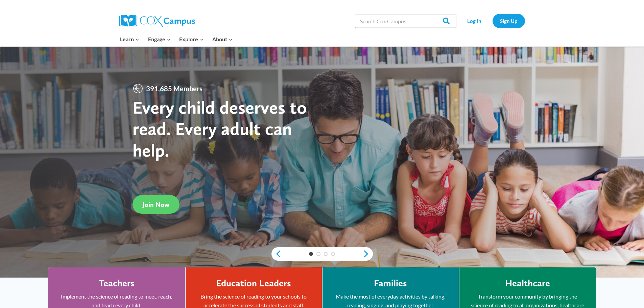 The image size is (644, 308). What do you see at coordinates (160, 39) in the screenshot?
I see `span: Engage` at bounding box center [160, 39].